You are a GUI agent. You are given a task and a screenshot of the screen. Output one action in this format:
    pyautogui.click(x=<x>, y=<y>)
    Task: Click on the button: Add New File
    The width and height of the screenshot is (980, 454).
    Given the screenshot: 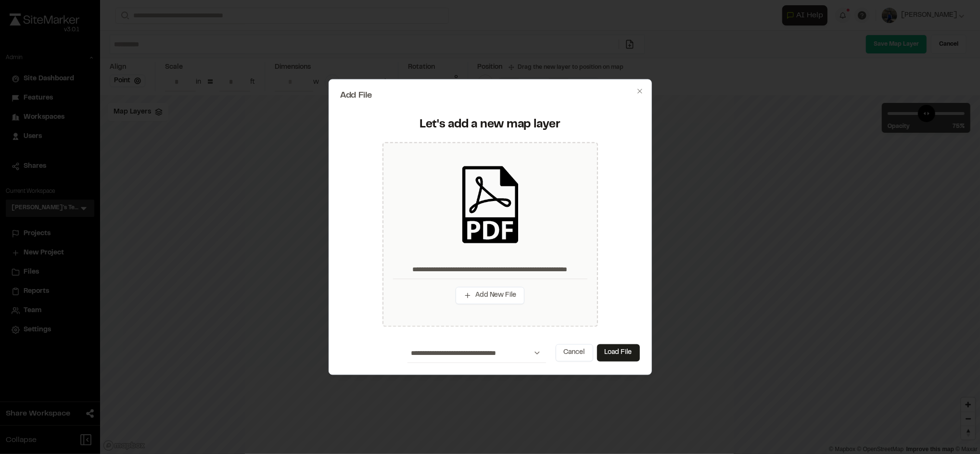 What is the action you would take?
    pyautogui.click(x=489, y=296)
    